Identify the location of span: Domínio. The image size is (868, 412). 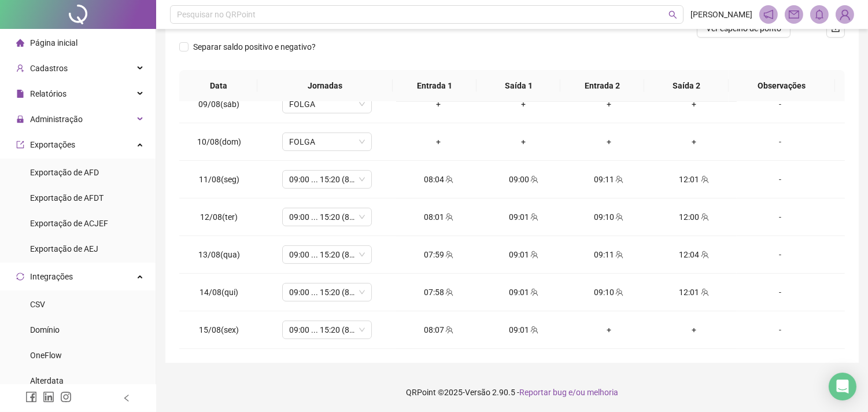
(45, 330).